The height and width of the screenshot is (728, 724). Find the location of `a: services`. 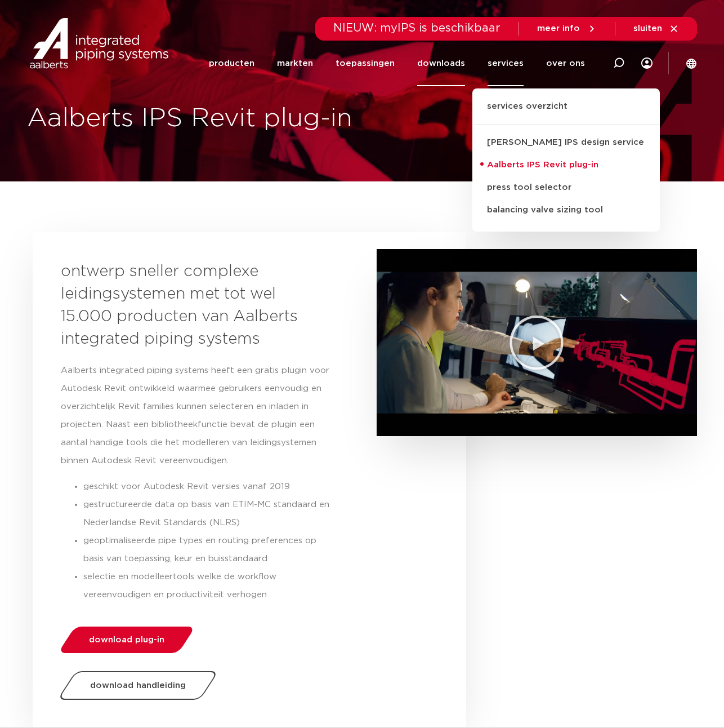

a: services is located at coordinates (506, 63).